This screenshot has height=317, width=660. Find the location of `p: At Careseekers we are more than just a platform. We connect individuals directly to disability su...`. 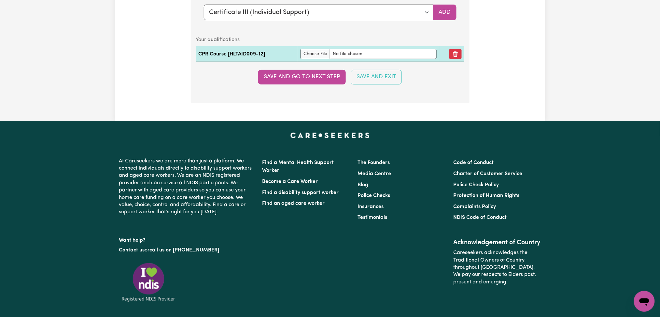

p: At Careseekers we are more than just a platform. We connect individuals directly to disability su... is located at coordinates (187, 186).